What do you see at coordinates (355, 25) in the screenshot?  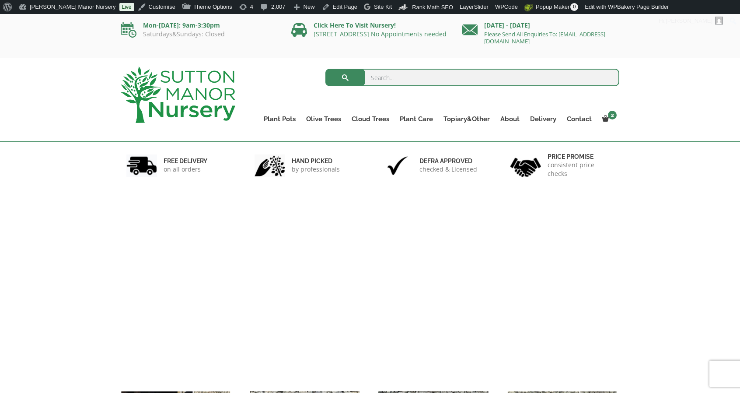 I see `a: Click Here To Visit Nursery!` at bounding box center [355, 25].